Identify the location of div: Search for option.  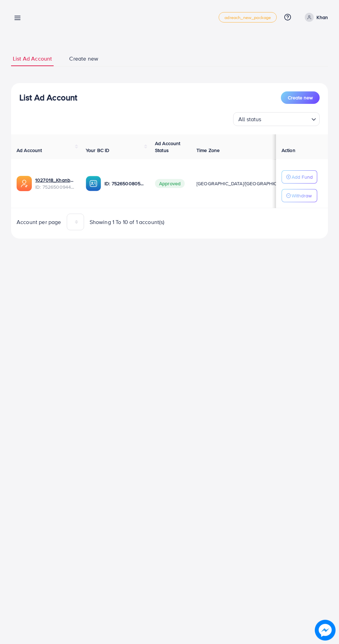
(276, 119).